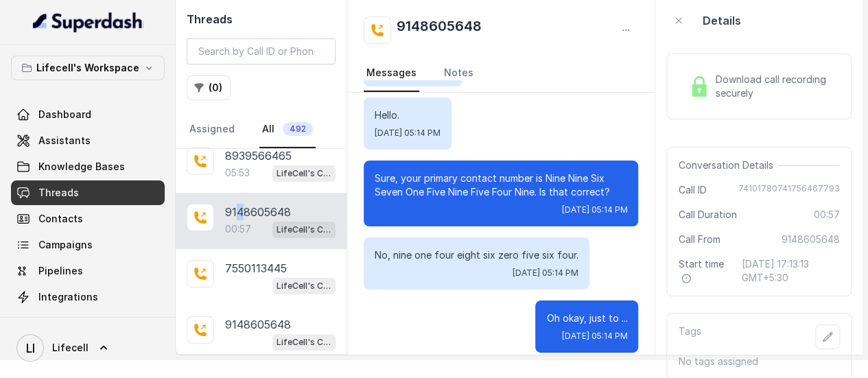 This screenshot has height=378, width=868. I want to click on p: No, nine one four eight six zero five six four., so click(476, 255).